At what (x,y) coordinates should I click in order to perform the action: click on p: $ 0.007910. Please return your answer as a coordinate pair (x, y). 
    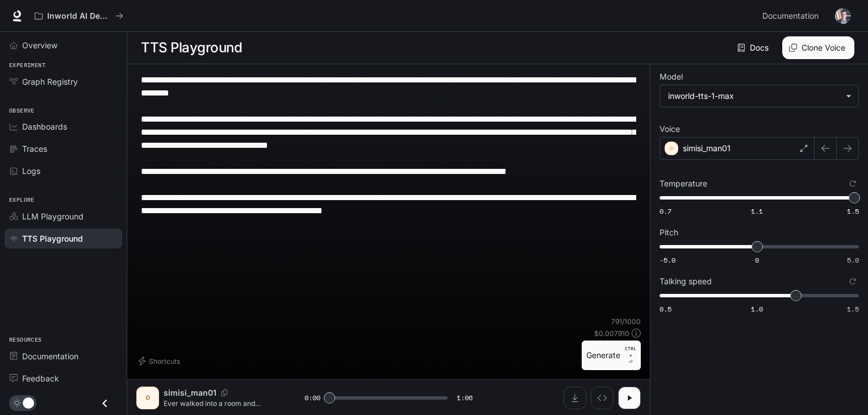
    Looking at the image, I should click on (612, 333).